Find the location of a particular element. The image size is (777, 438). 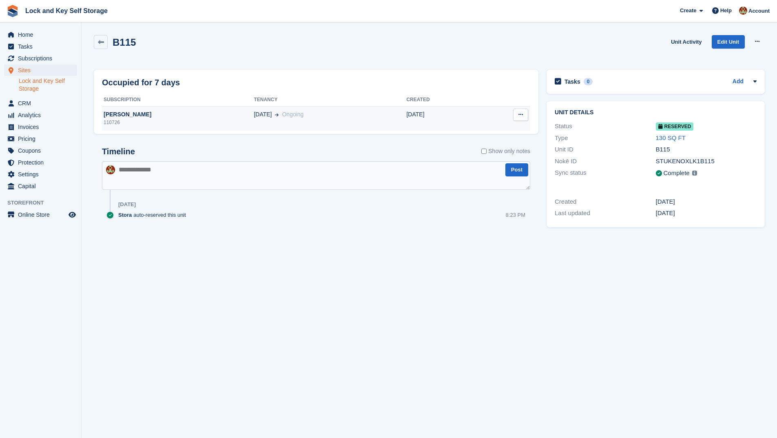

div: Last updated is located at coordinates (605, 213).